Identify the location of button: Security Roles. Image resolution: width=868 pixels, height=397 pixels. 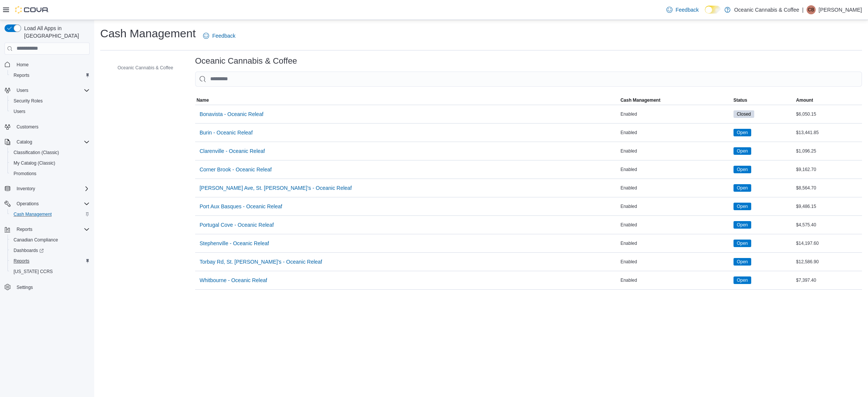
(50, 101).